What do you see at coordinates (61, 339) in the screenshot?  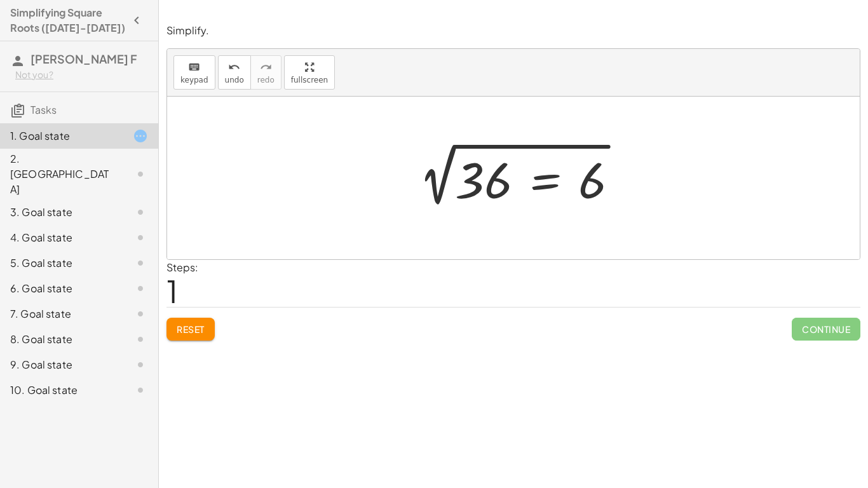 I see `div: 8. Goal state` at bounding box center [61, 339].